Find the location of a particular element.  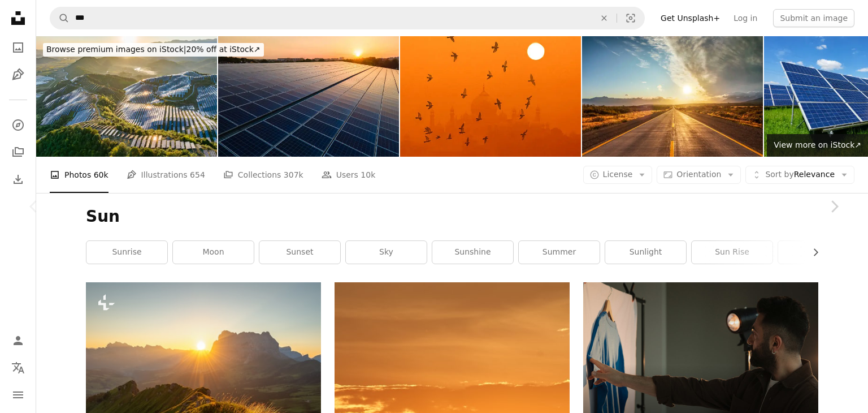

span: 10k is located at coordinates (368, 175).